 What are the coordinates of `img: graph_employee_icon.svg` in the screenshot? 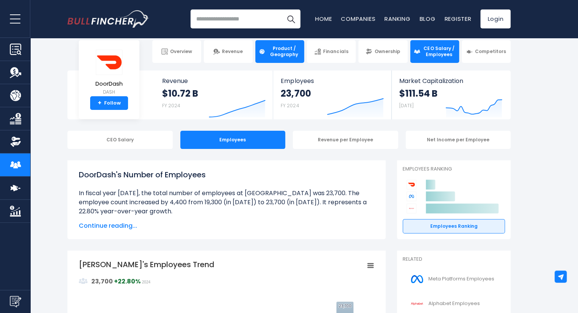 It's located at (83, 281).